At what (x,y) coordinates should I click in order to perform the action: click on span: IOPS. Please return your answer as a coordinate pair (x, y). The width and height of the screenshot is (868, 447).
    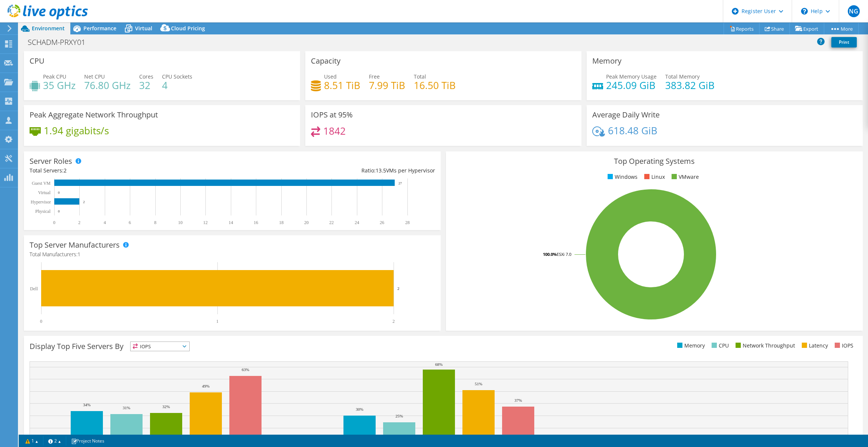
    Looking at the image, I should click on (160, 347).